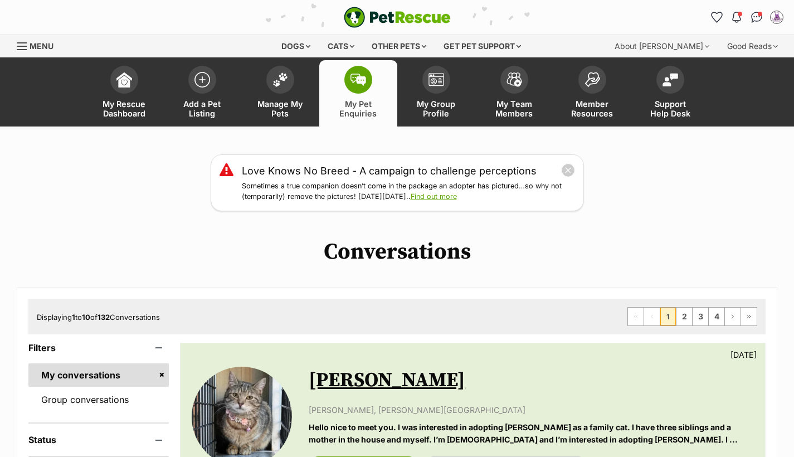 The height and width of the screenshot is (457, 794). I want to click on span: Manage My Pets, so click(280, 109).